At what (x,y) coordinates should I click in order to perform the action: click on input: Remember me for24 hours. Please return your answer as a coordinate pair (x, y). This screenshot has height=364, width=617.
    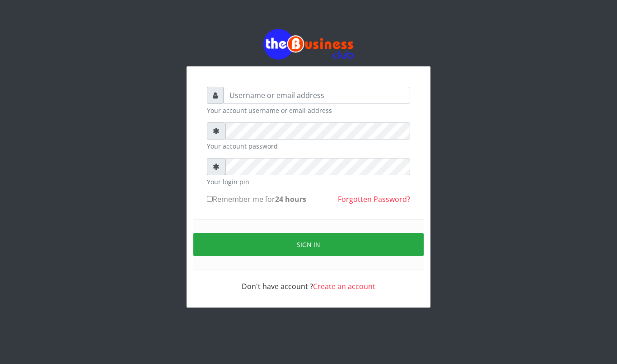
    Looking at the image, I should click on (209, 198).